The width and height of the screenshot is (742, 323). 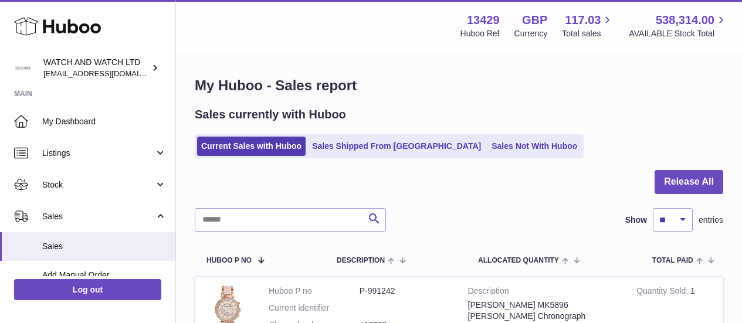 I want to click on span: 538,314.00, so click(x=686, y=20).